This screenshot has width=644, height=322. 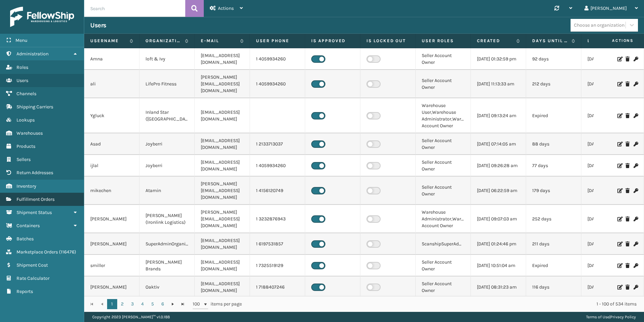 What do you see at coordinates (25, 120) in the screenshot?
I see `span: Lookups` at bounding box center [25, 120].